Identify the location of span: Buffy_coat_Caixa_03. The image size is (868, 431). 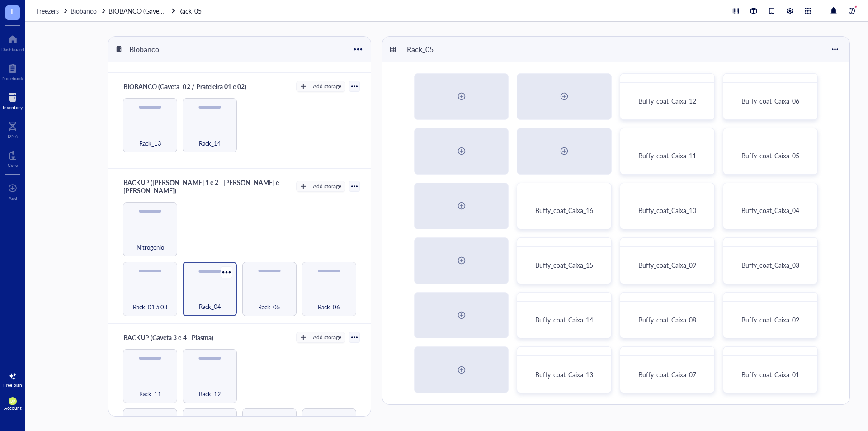
(770, 265).